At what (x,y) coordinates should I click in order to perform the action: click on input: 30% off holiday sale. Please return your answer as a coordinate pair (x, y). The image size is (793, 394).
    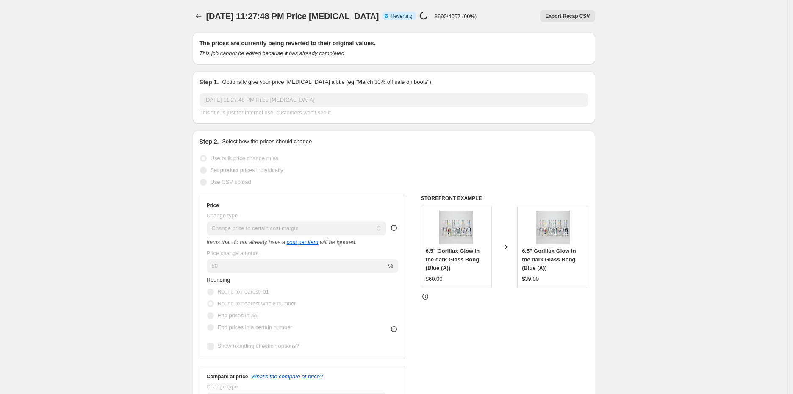
    Looking at the image, I should click on (394, 100).